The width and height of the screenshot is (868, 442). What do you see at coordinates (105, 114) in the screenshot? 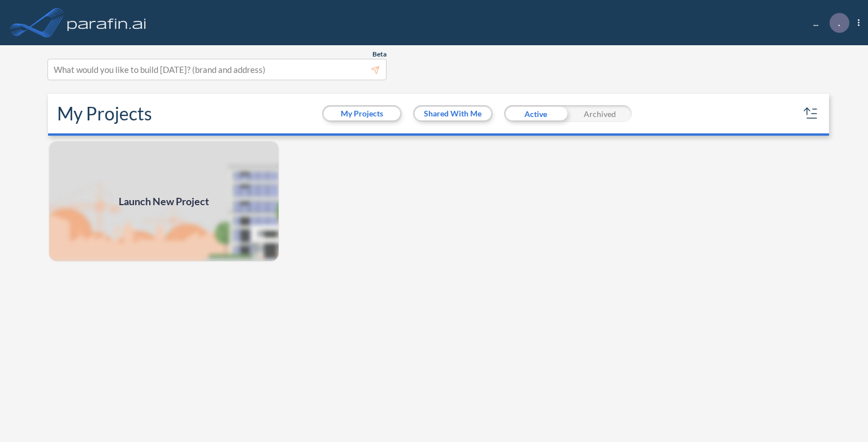
I see `h2: My Projects` at bounding box center [105, 114].